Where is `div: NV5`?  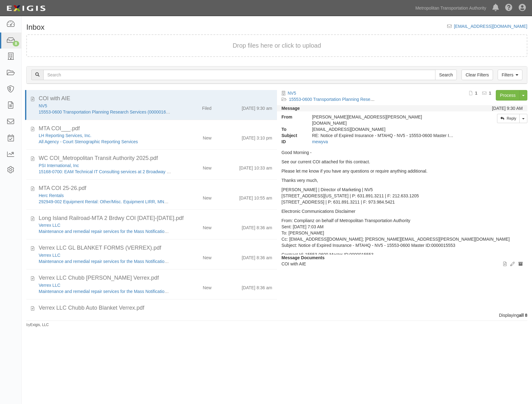
div: NV5 is located at coordinates (105, 106).